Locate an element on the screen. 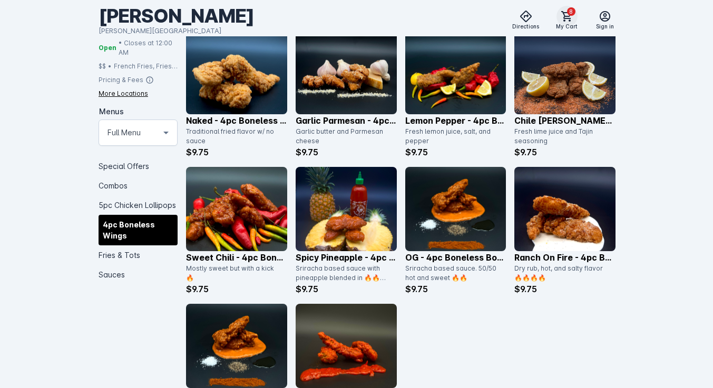  div: Traditional fried flavor w/ no sauce is located at coordinates (233, 136).